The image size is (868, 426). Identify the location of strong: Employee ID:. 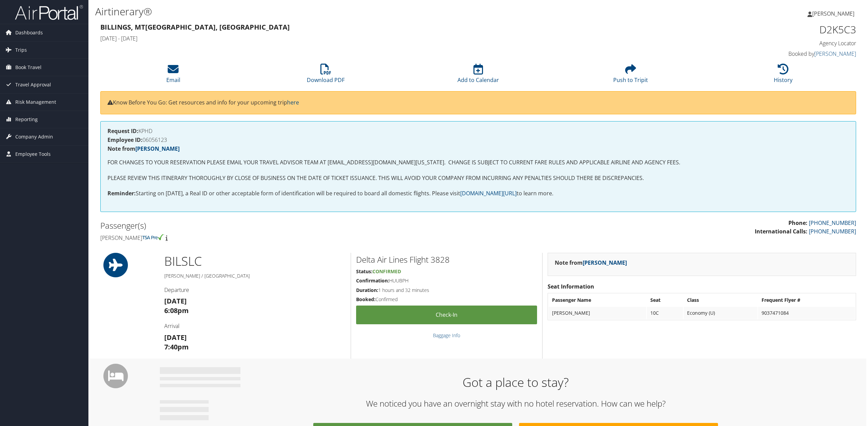
(125, 140).